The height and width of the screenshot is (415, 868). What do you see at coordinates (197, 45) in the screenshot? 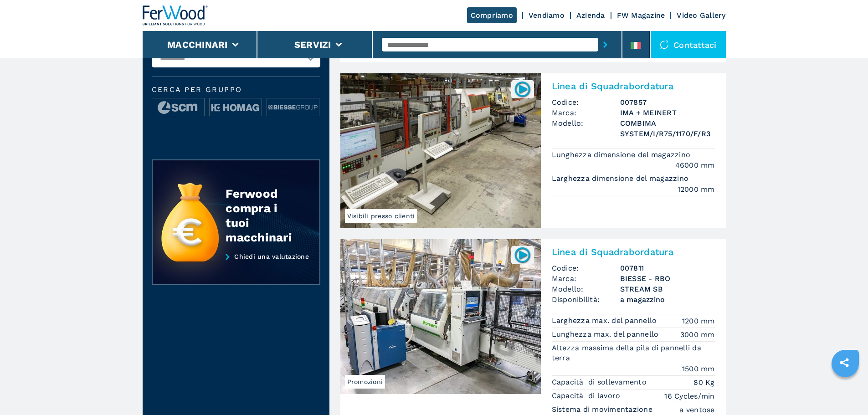
I see `button: Macchinari` at bounding box center [197, 45].